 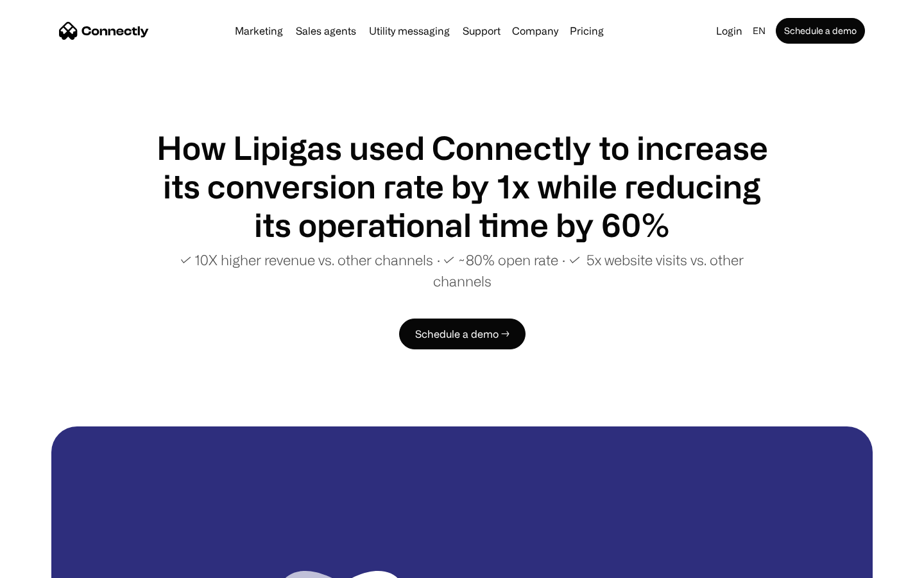 I want to click on a: Marketing, so click(x=259, y=31).